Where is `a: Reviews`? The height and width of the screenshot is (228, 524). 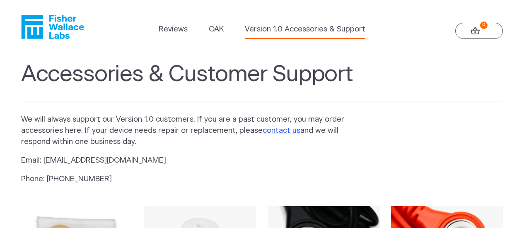
a: Reviews is located at coordinates (173, 29).